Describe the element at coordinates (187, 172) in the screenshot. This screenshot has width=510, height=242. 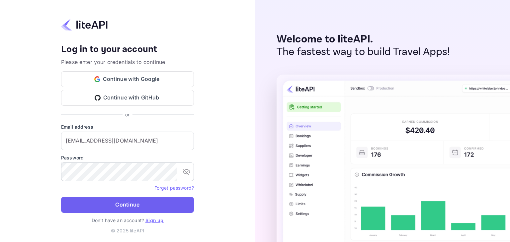
I see `button: toggle password visibility` at that location.